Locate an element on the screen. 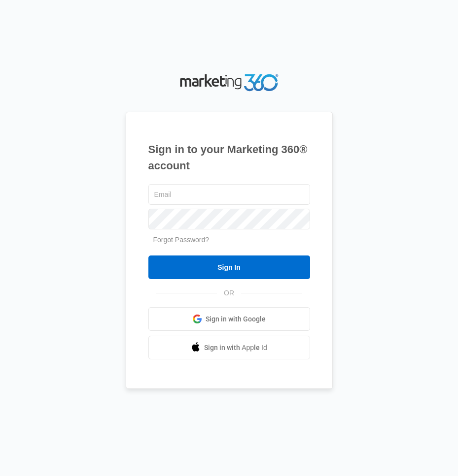 Image resolution: width=458 pixels, height=476 pixels. span: Sign in with Apple Id is located at coordinates (235, 347).